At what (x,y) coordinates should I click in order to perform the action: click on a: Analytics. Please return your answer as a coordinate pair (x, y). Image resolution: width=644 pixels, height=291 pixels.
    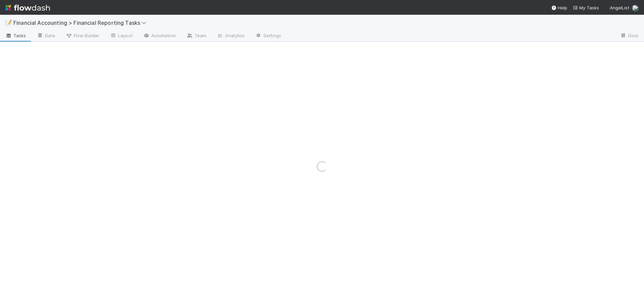
    Looking at the image, I should click on (231, 36).